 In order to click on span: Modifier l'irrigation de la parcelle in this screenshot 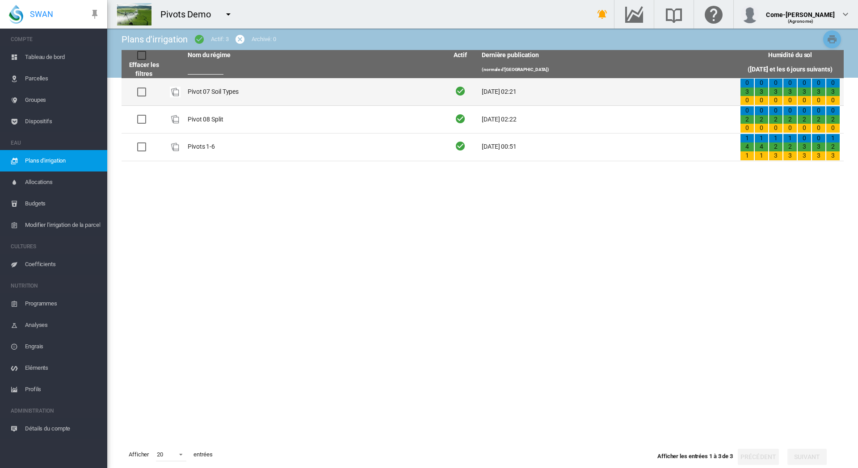, I will do `click(63, 225)`.